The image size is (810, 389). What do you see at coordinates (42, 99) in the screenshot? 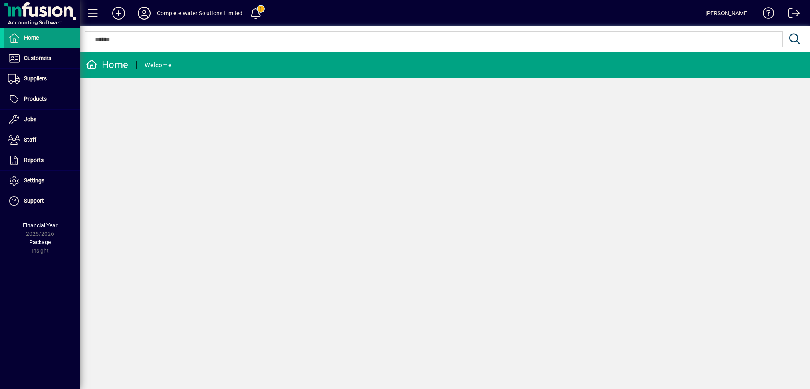
I see `a: Products` at bounding box center [42, 99].